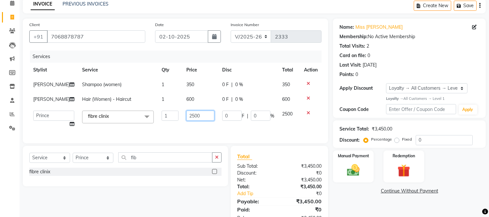 The height and width of the screenshot is (217, 489). Describe the element at coordinates (368, 46) in the screenshot. I see `div: 2` at that location.